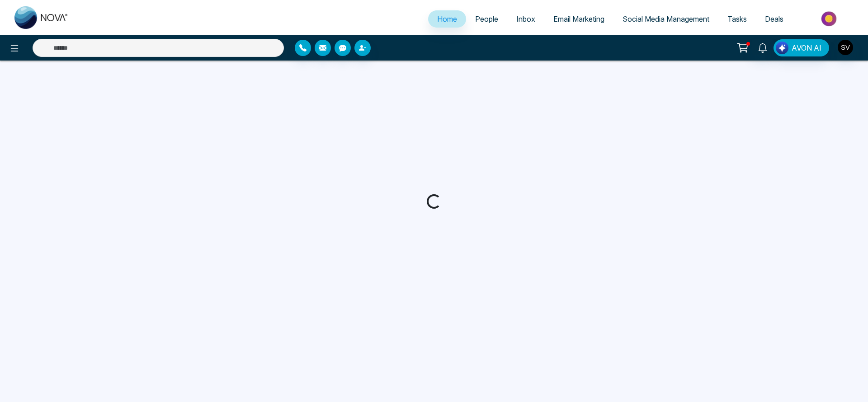  What do you see at coordinates (845, 47) in the screenshot?
I see `img: User Avatar` at bounding box center [845, 47].